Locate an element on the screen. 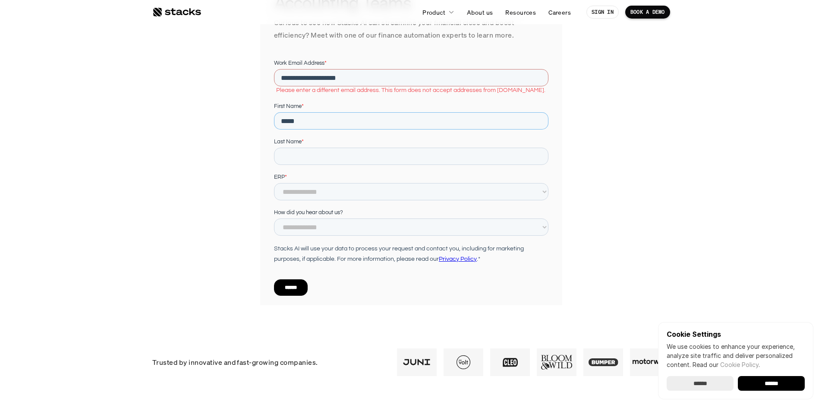  a: Privacy Policy is located at coordinates (184, 200).